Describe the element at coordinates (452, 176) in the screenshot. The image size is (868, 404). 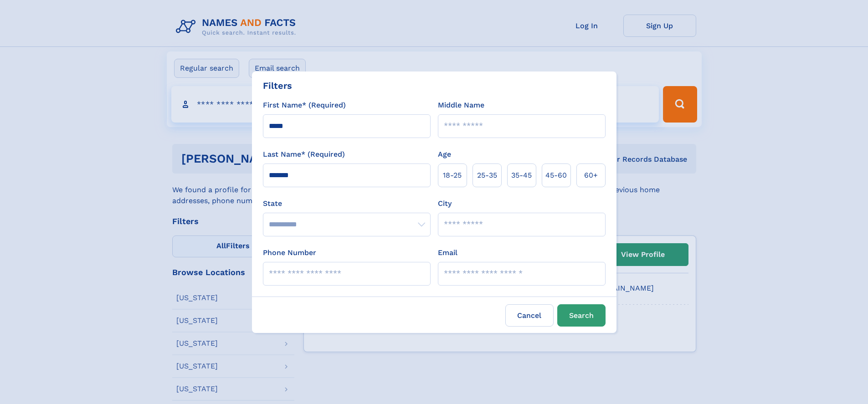
I see `span: 18‑25` at that location.